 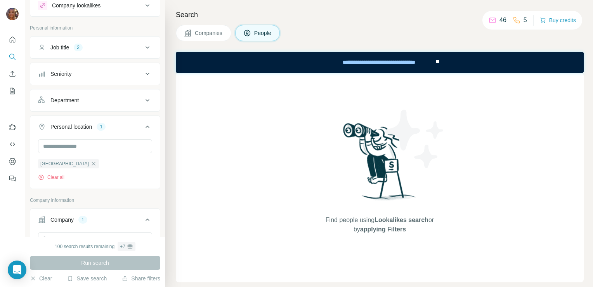 What do you see at coordinates (41, 278) in the screenshot?
I see `button: Clear` at bounding box center [41, 278].